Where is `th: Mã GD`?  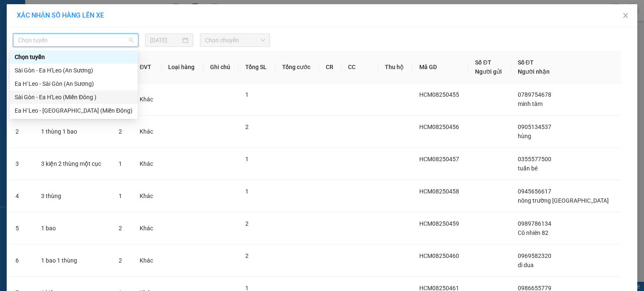 th: Mã GD is located at coordinates (440, 67).